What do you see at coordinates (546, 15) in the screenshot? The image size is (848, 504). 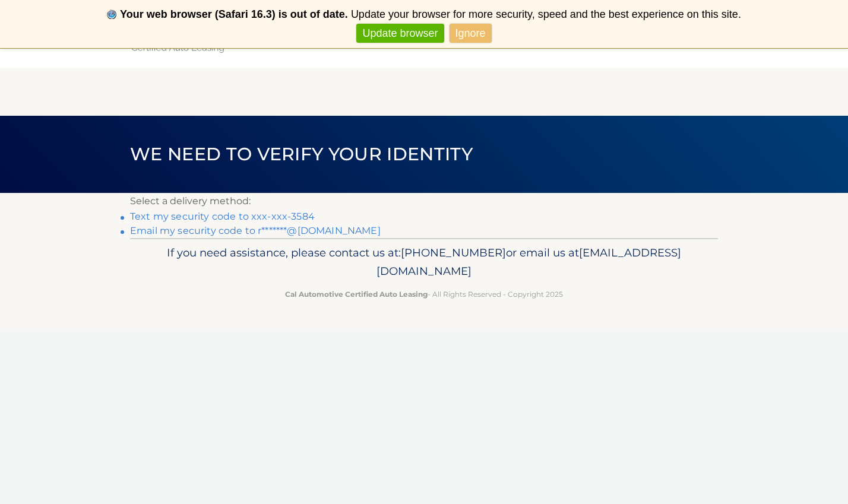 I see `span: Update your browser for more security, speed and the best experience on this site.` at bounding box center [546, 15].